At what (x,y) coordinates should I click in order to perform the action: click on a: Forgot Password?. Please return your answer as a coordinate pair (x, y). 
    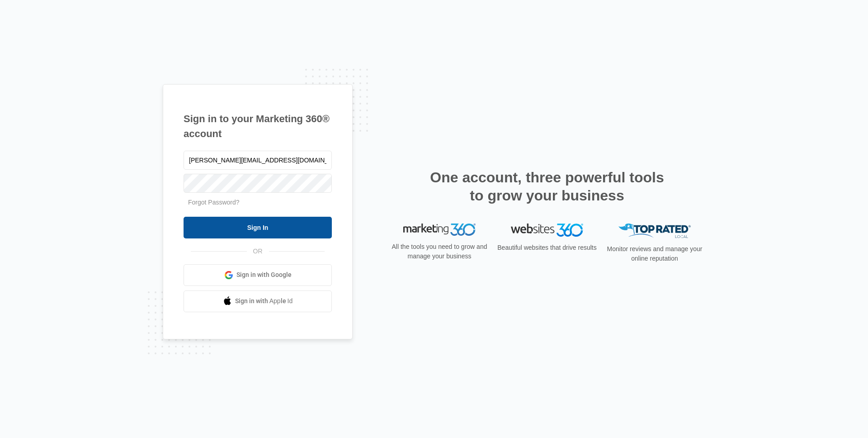
    Looking at the image, I should click on (214, 202).